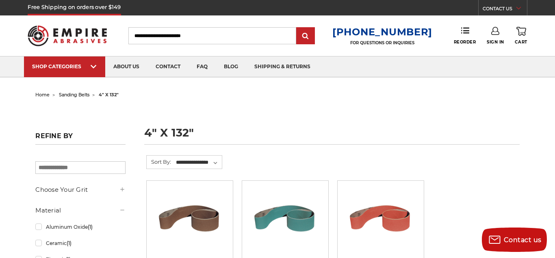  I want to click on a: blog, so click(231, 67).